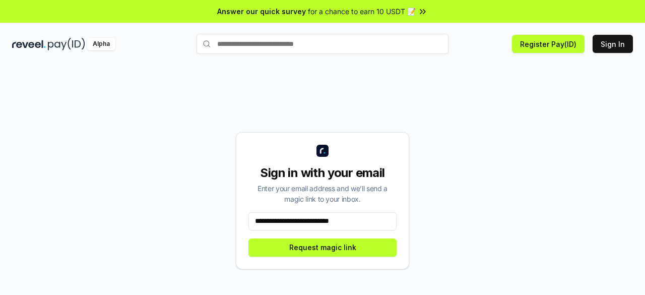 This screenshot has width=645, height=295. What do you see at coordinates (101, 44) in the screenshot?
I see `div: Alpha` at bounding box center [101, 44].